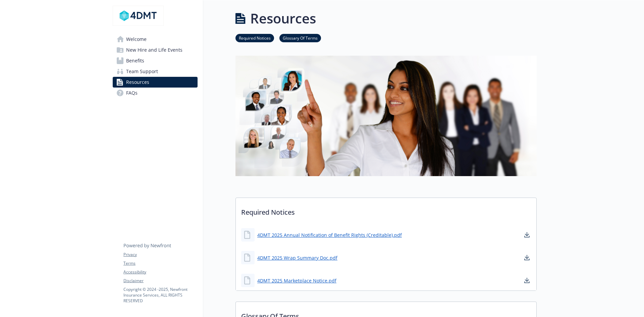  What do you see at coordinates (155, 61) in the screenshot?
I see `a: Benefits` at bounding box center [155, 61].